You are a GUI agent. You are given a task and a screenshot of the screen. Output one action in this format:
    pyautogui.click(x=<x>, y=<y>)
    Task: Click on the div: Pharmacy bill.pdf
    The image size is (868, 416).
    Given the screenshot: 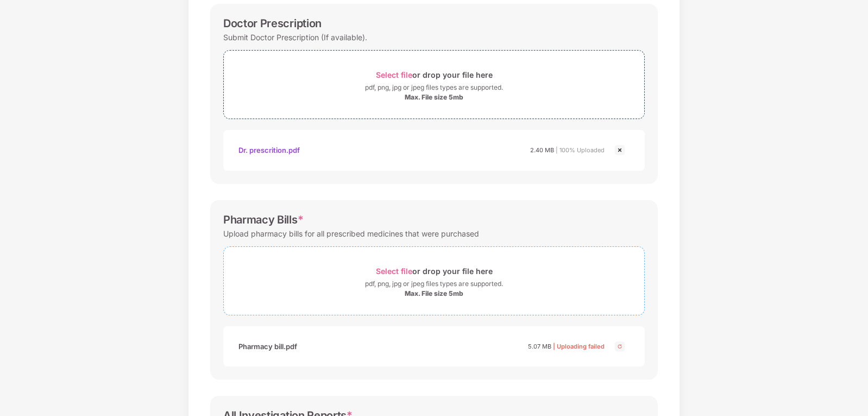 What is the action you would take?
    pyautogui.click(x=268, y=346)
    